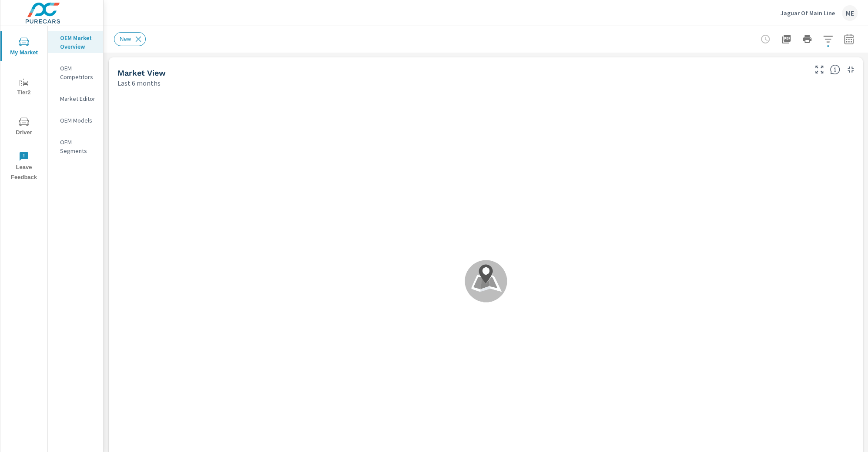  Describe the element at coordinates (75, 99) in the screenshot. I see `div: Market Editor` at that location.